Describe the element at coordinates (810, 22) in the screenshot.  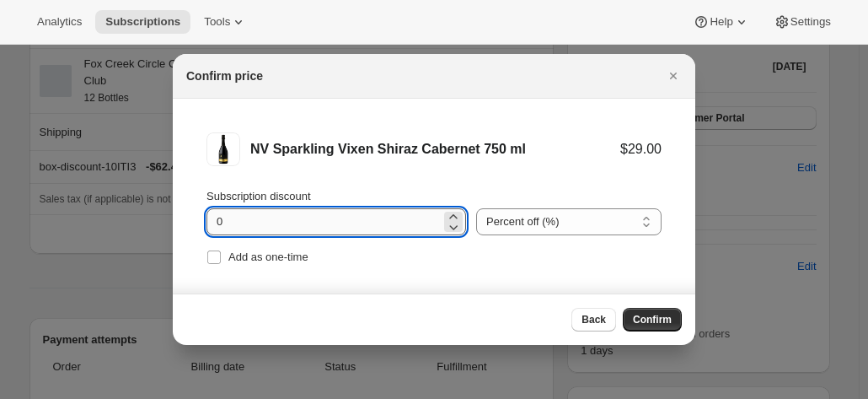
I see `span: Settings` at that location.